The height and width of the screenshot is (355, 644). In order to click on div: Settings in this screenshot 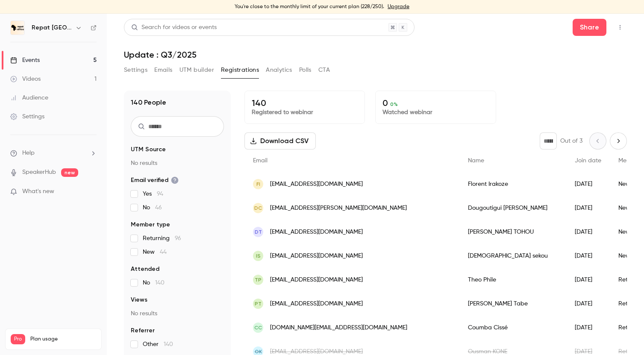, I will do `click(28, 116)`.